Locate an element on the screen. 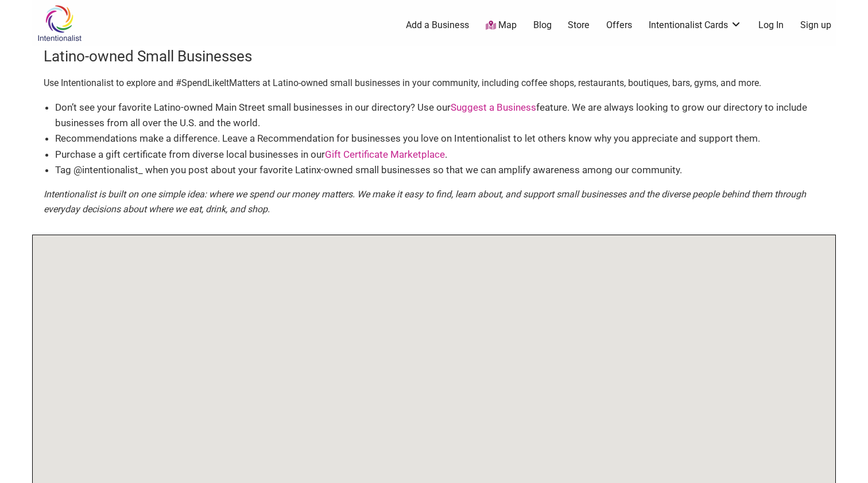  a: Map is located at coordinates (501, 25).